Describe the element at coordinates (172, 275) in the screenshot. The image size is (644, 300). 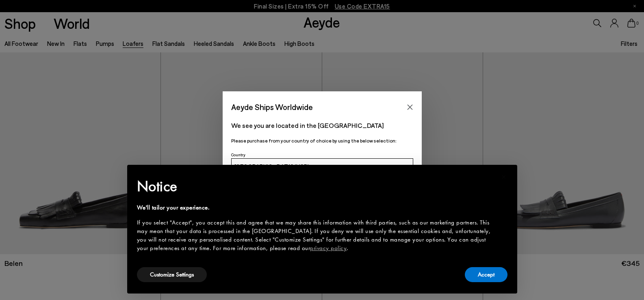
I see `button: Customize Settings` at that location.